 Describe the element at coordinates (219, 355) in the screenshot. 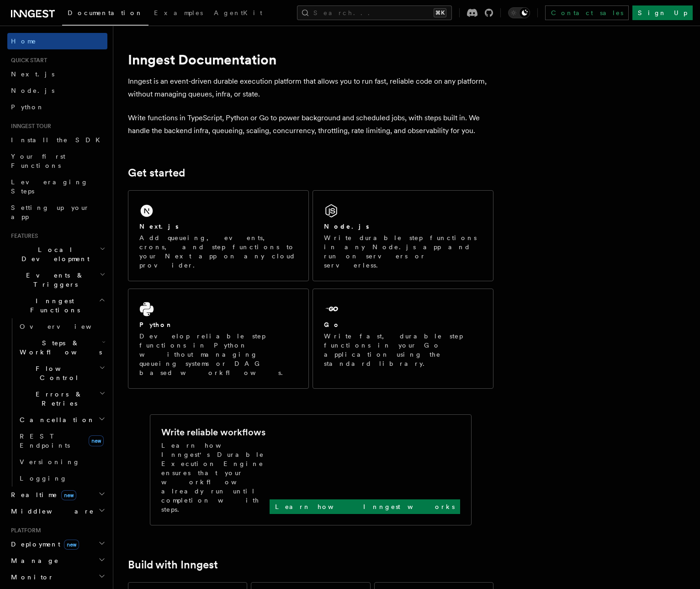

I see `p: Develop reliable step functions in Python without managing queueing systems or DAG based workflows.` at that location.